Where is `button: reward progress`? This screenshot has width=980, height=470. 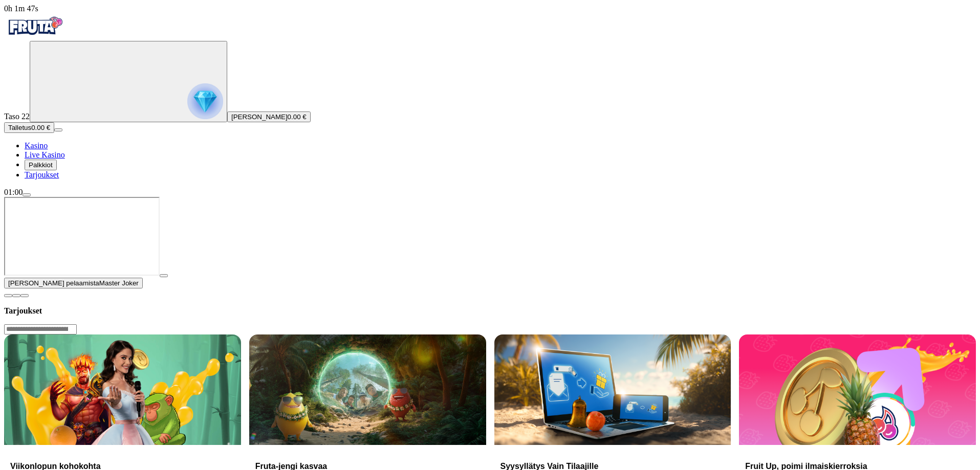 button: reward progress is located at coordinates (129, 81).